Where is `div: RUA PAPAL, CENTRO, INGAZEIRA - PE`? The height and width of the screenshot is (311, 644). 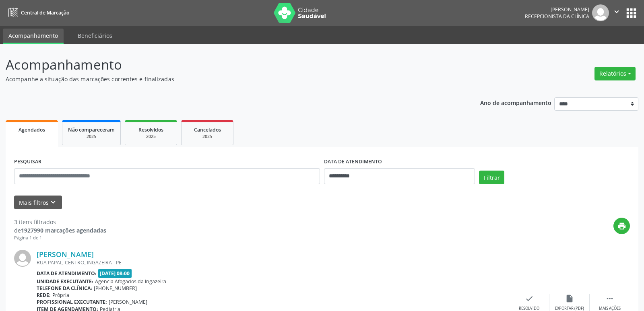 div: RUA PAPAL, CENTRO, INGAZEIRA - PE is located at coordinates (273, 262).